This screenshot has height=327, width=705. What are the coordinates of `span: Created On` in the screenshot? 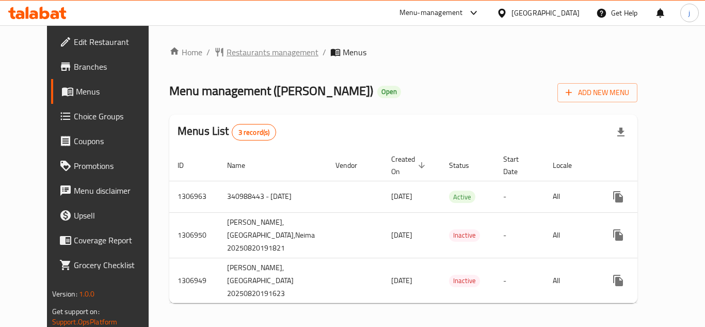 It's located at (410, 165).